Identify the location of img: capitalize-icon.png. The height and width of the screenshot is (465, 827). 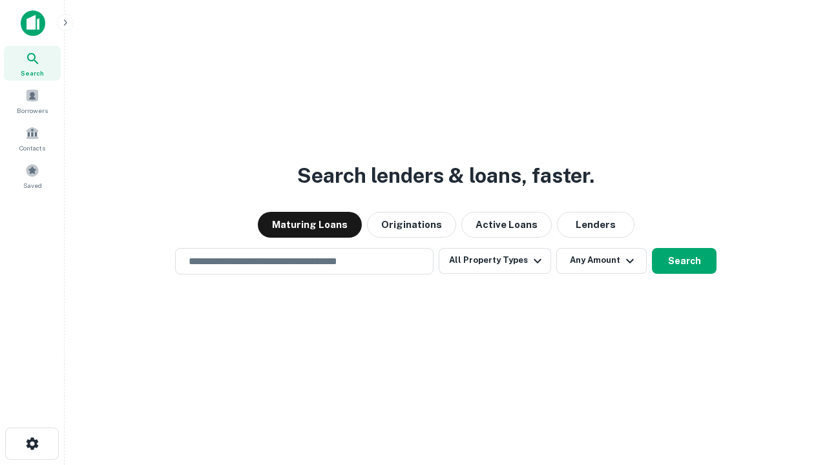
(33, 23).